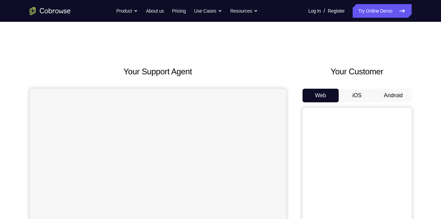  What do you see at coordinates (393, 95) in the screenshot?
I see `button: Android` at bounding box center [393, 95].